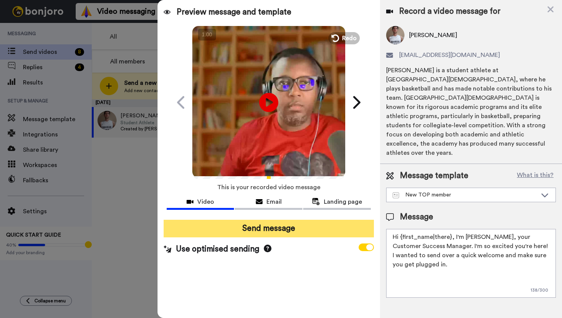 Image resolution: width=562 pixels, height=318 pixels. Describe the element at coordinates (465, 195) in the screenshot. I see `div: New TOP member` at that location.